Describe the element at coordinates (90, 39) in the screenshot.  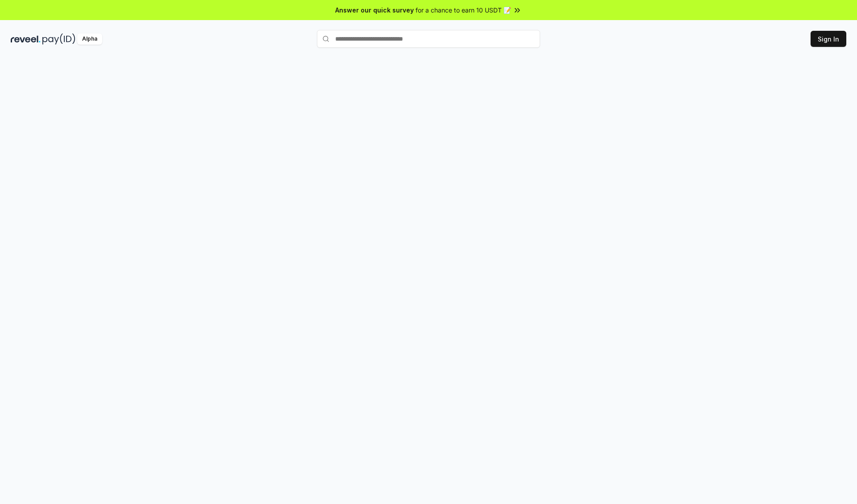
I see `div: Alpha` at that location.